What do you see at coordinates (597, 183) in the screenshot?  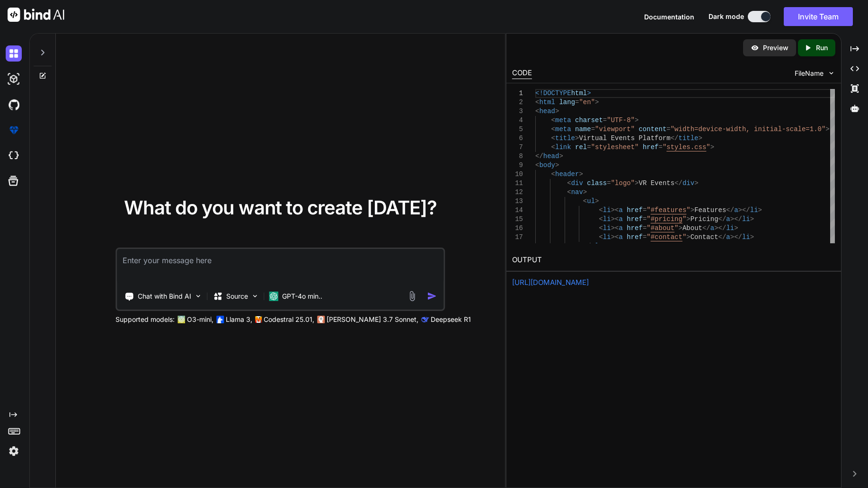 I see `span: class` at bounding box center [597, 183].